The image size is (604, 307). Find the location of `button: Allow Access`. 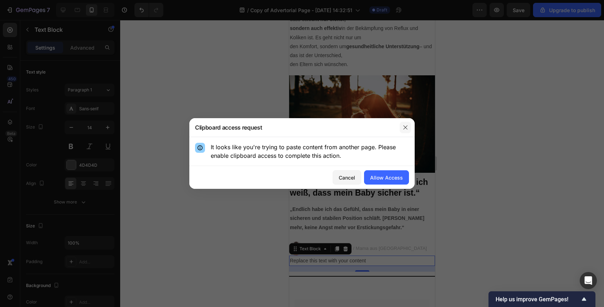

button: Allow Access is located at coordinates (386, 177).